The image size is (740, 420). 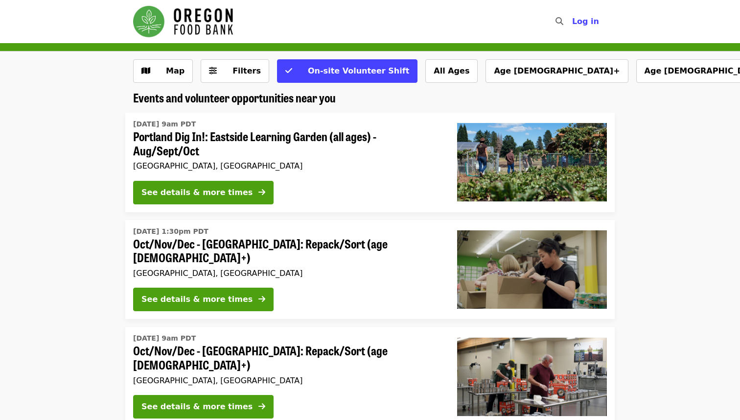 I want to click on img: Oct/Nov/Dec - Portland: Repack/Sort (age 8+) organized by Oregon Food Bank, so click(x=532, y=269).